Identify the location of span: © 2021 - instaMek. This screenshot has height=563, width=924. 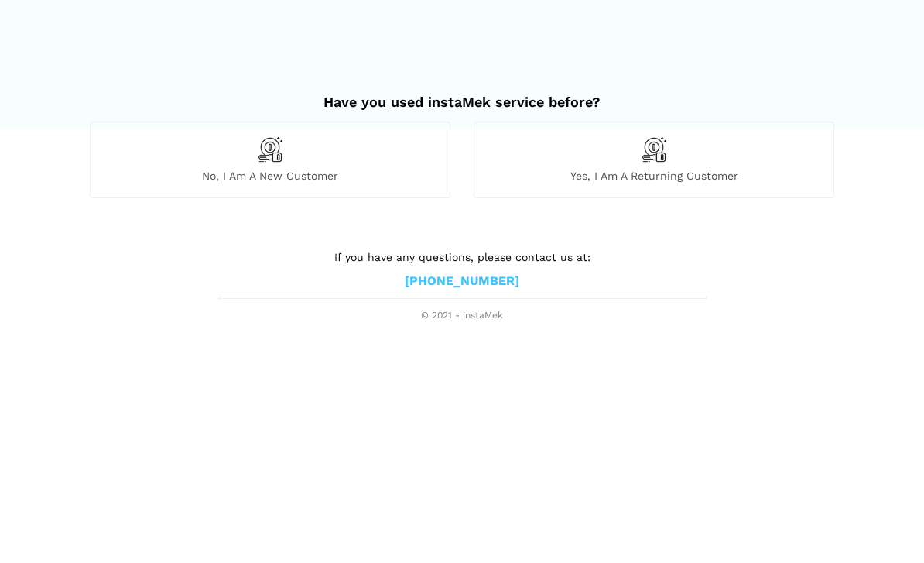
(462, 316).